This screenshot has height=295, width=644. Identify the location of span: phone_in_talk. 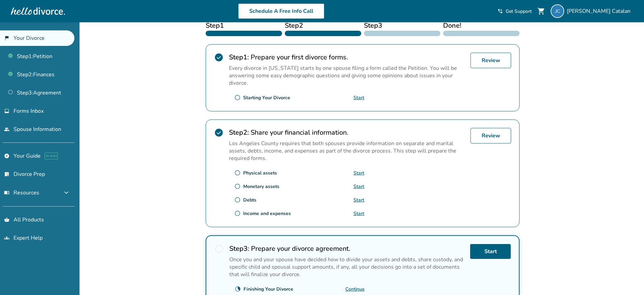
(500, 11).